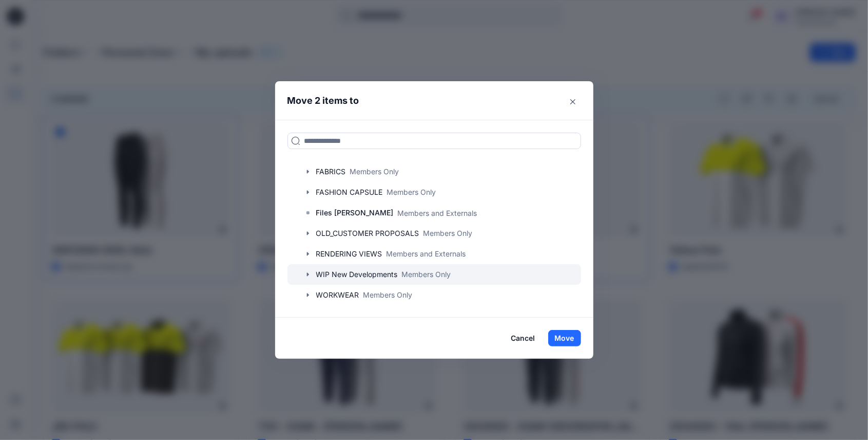  What do you see at coordinates (437, 213) in the screenshot?
I see `p: Members and Externals` at bounding box center [437, 213].